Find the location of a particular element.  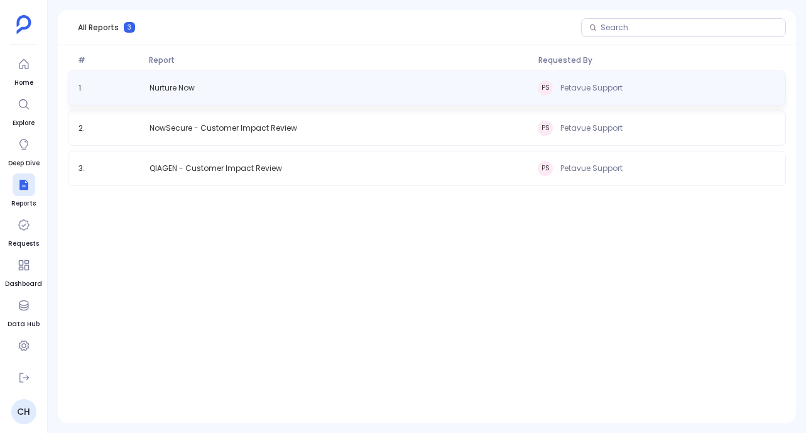

span: Requested By is located at coordinates (657, 60).